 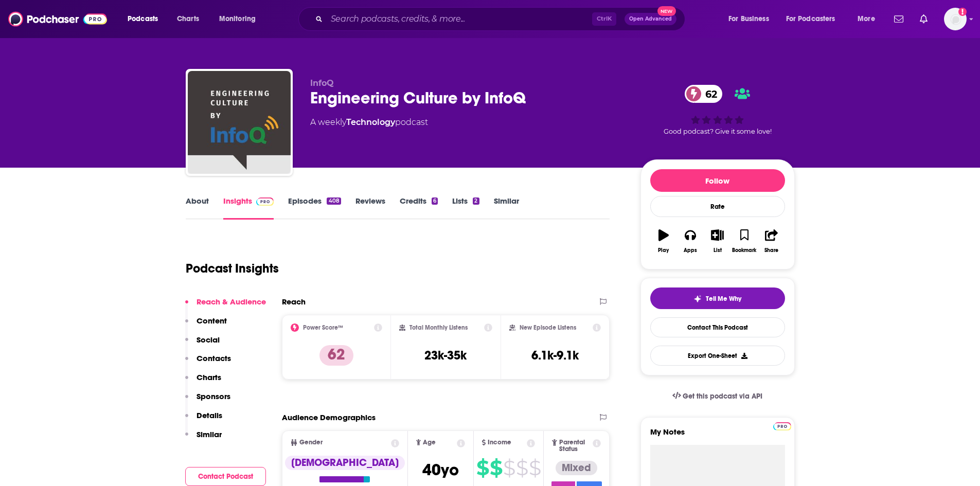 What do you see at coordinates (203, 420) in the screenshot?
I see `button: Details` at bounding box center [203, 420].